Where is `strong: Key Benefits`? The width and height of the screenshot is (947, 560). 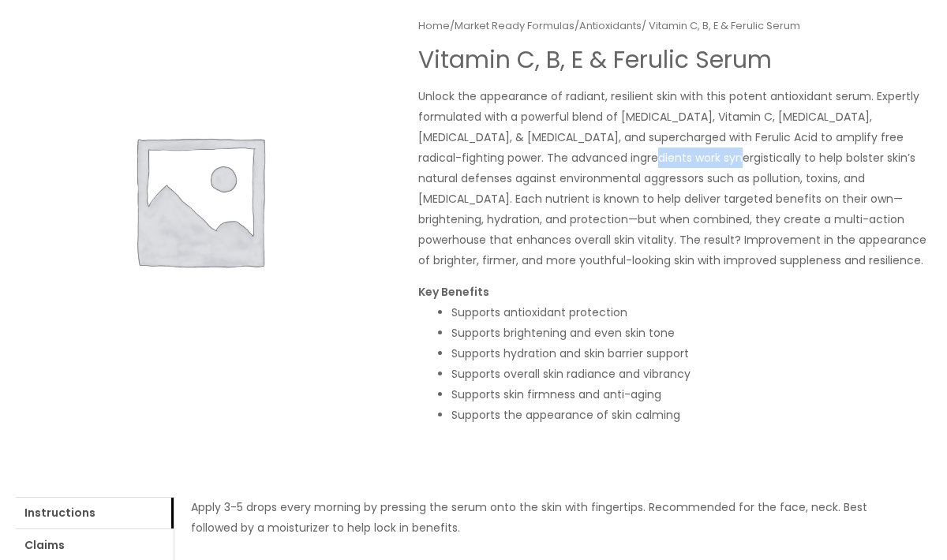 strong: Key Benefits is located at coordinates (454, 292).